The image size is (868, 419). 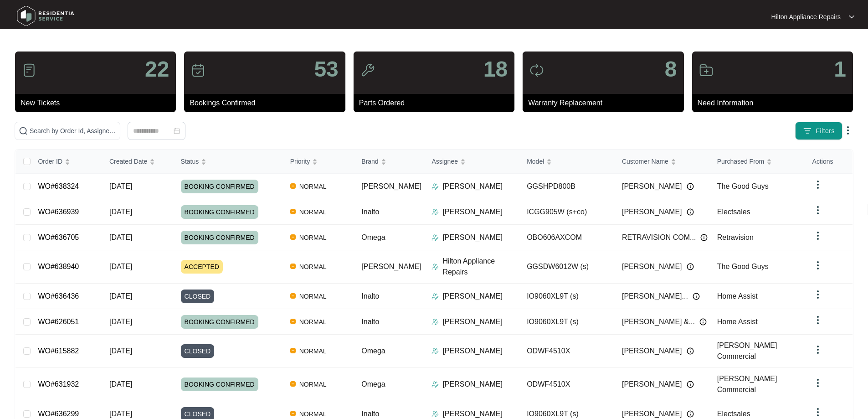 I want to click on th: Customer Name, so click(x=662, y=162).